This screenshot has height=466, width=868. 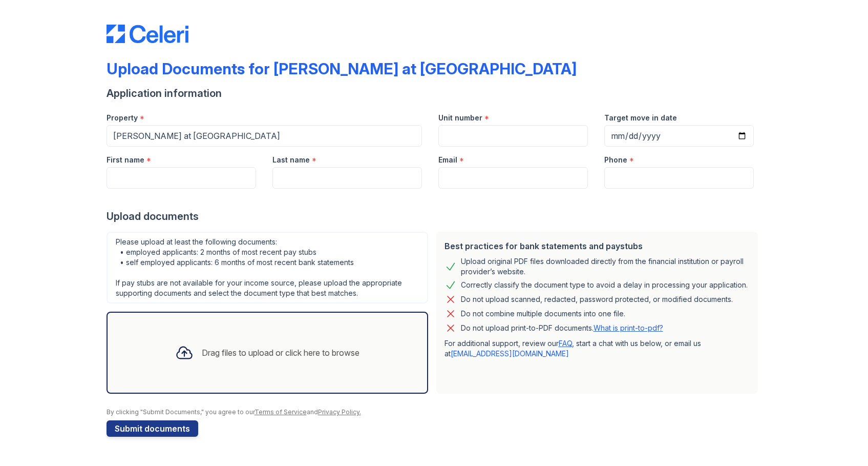 What do you see at coordinates (641, 118) in the screenshot?
I see `label: Target move in date` at bounding box center [641, 118].